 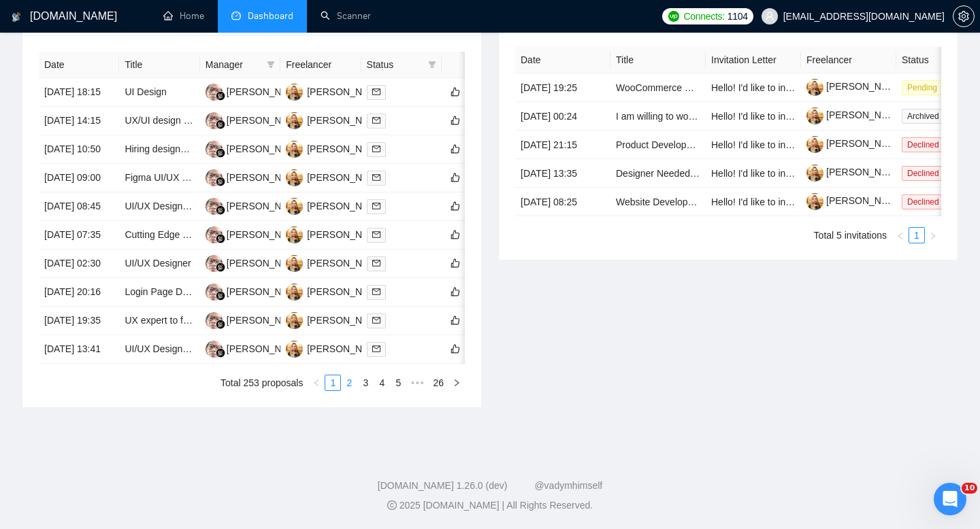 What do you see at coordinates (690, 202) in the screenshot?
I see `a: Website Development for Business` at bounding box center [690, 202].